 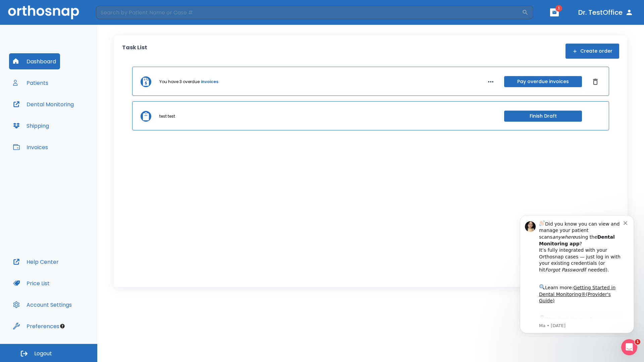 What do you see at coordinates (606, 12) in the screenshot?
I see `button: Dr. TestOffice` at bounding box center [606, 12].